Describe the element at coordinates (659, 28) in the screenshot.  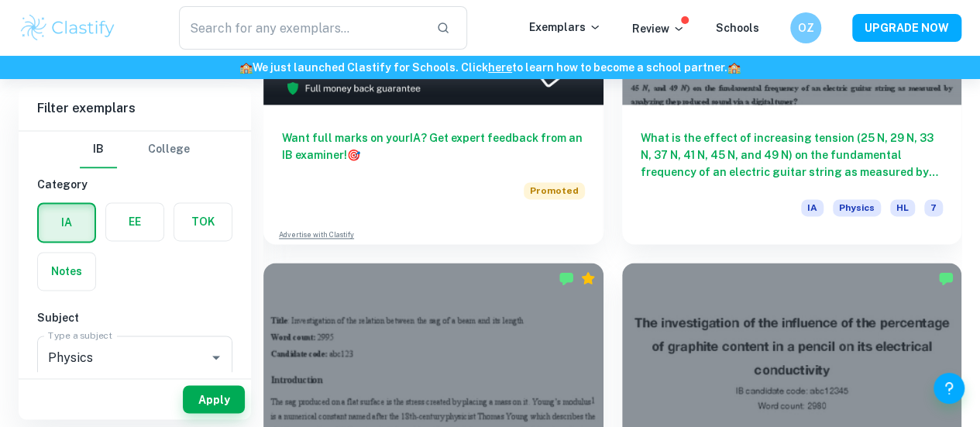
I see `p: Review` at that location.